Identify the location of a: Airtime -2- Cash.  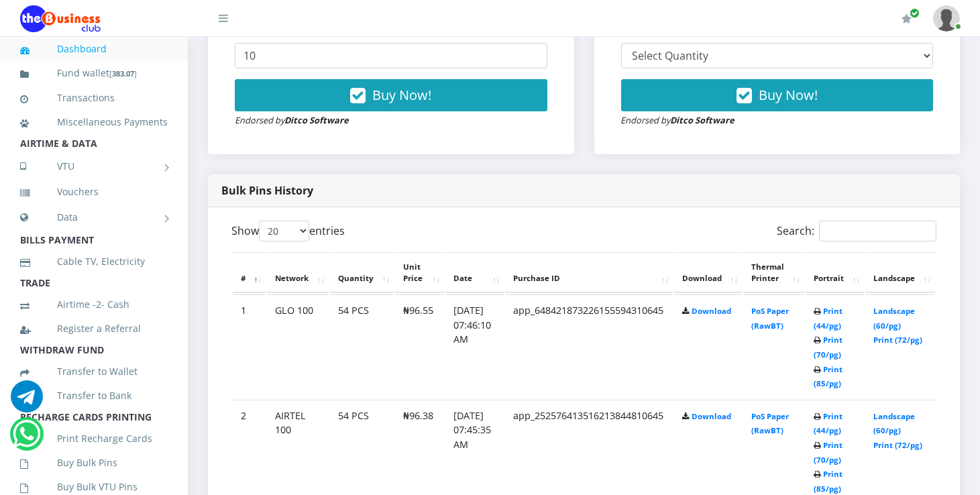
(94, 305).